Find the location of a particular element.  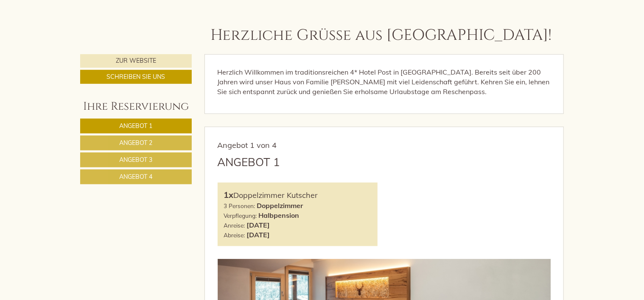

div: Ihre Reservierung is located at coordinates (136, 107).